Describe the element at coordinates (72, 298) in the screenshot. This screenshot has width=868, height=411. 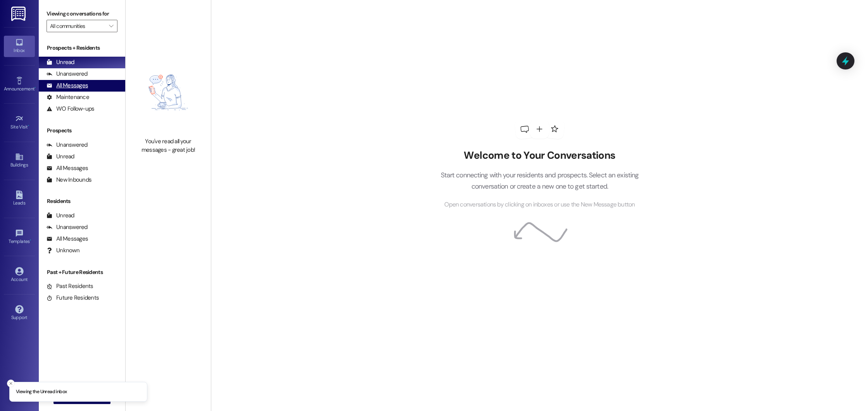
I see `div: Future Residents` at that location.